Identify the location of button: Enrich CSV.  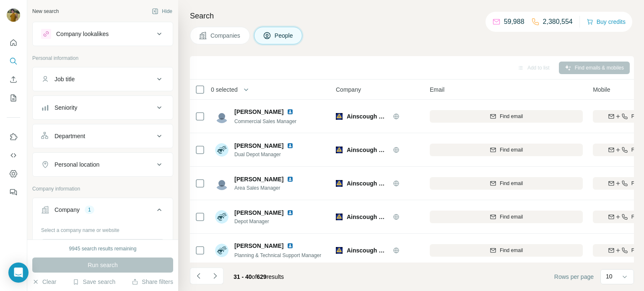
(13, 80).